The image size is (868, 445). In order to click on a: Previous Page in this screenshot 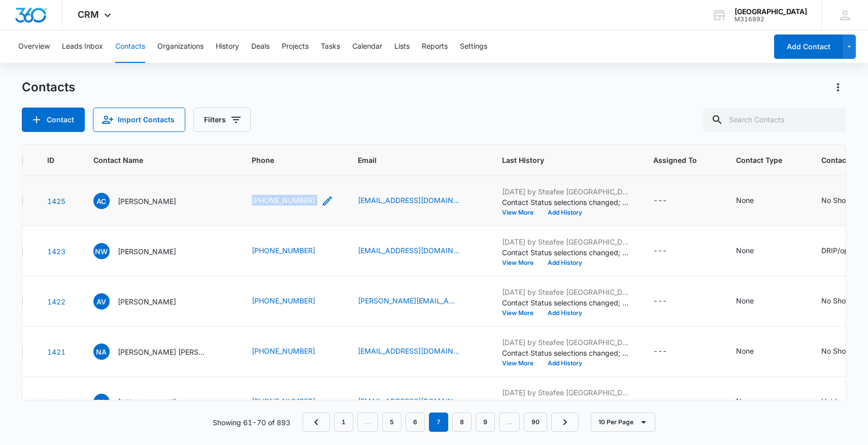, I will do `click(316, 423)`.